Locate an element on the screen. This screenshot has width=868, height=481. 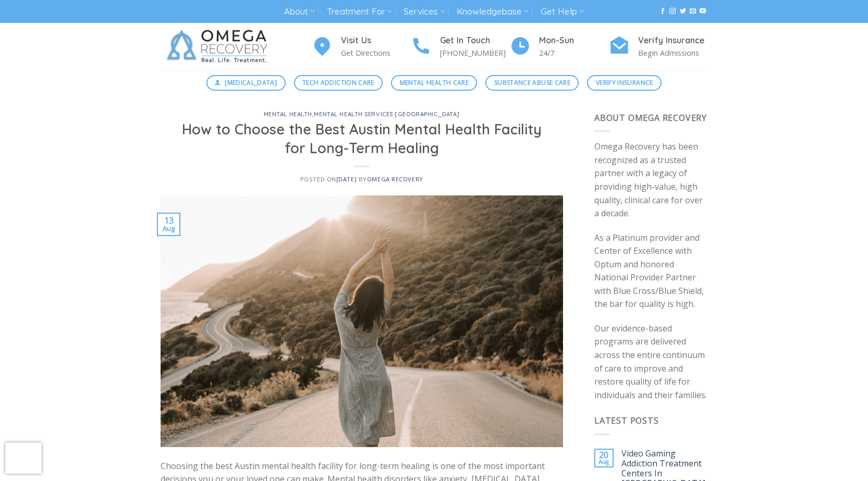
h4: Visit Us is located at coordinates (376, 41).